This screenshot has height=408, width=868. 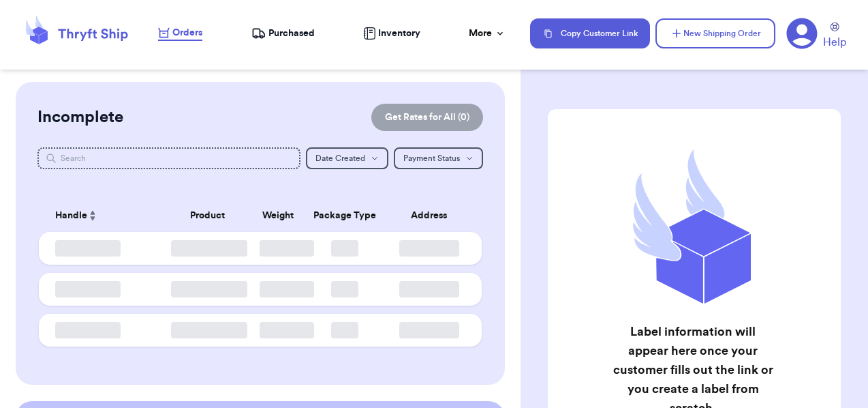 I want to click on th: Product, so click(x=207, y=215).